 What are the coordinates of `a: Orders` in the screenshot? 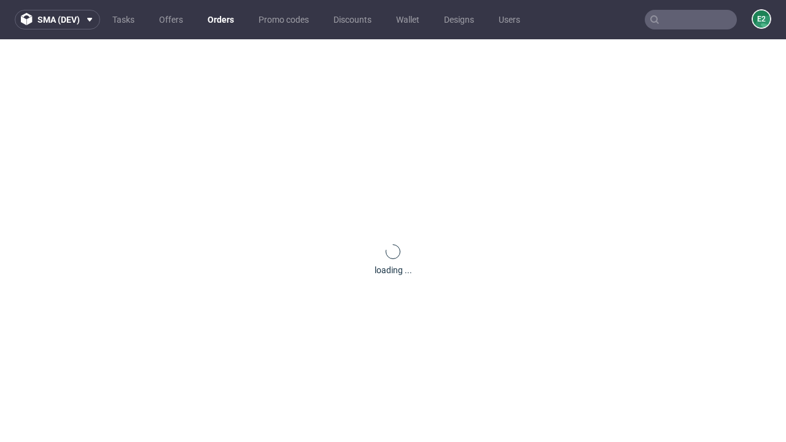 It's located at (221, 20).